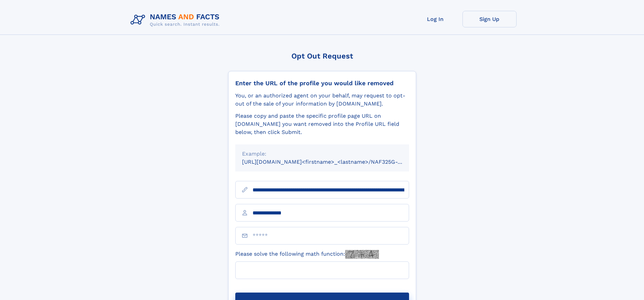 The width and height of the screenshot is (644, 300). Describe the element at coordinates (322, 100) in the screenshot. I see `div: You, or an authorized agent on your behalf, may request to opt-out of the sale of your informatio...` at that location.